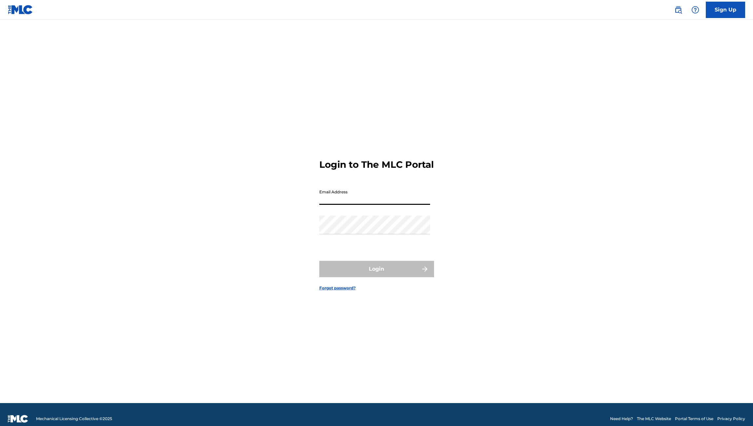 Image resolution: width=753 pixels, height=426 pixels. Describe the element at coordinates (695, 10) in the screenshot. I see `div: Help` at that location.